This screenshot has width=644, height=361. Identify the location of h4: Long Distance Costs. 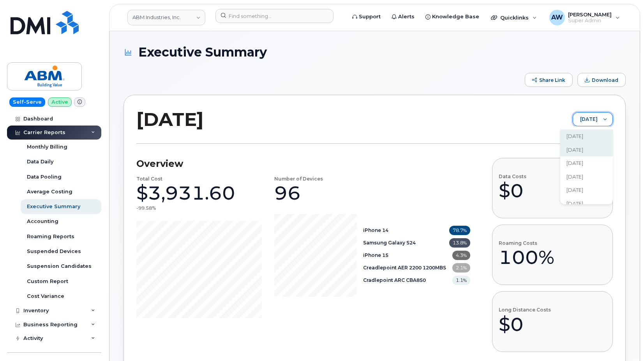
(525, 309).